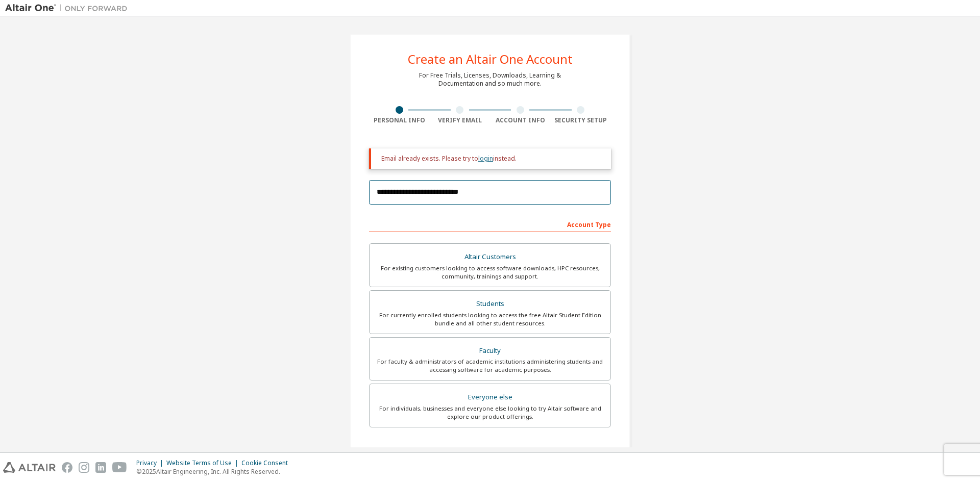 Image resolution: width=980 pixels, height=482 pixels. What do you see at coordinates (215, 471) in the screenshot?
I see `p: © 2025 Altair Engineering, Inc. All Rights Reserved.` at bounding box center [215, 471].